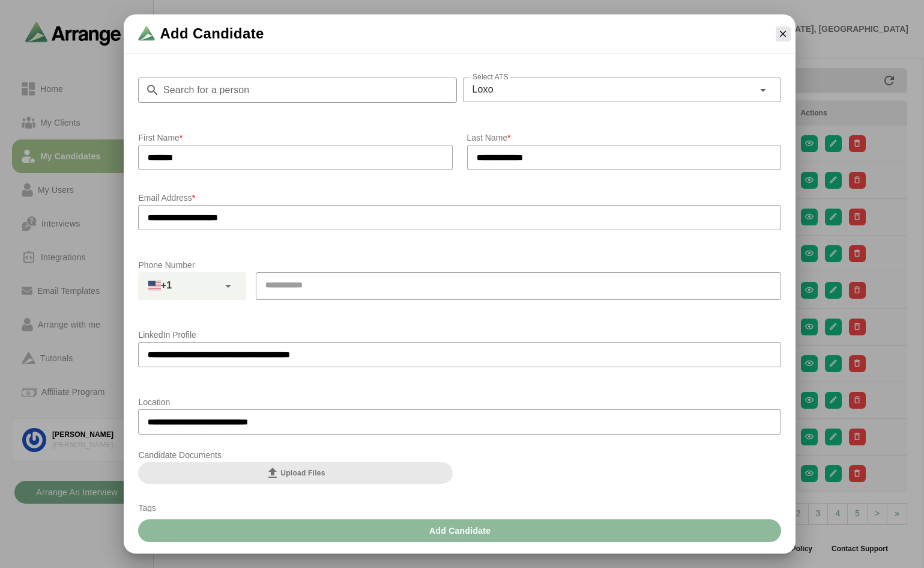 This screenshot has width=924, height=568. Describe the element at coordinates (483, 89) in the screenshot. I see `span: Loxo` at that location.